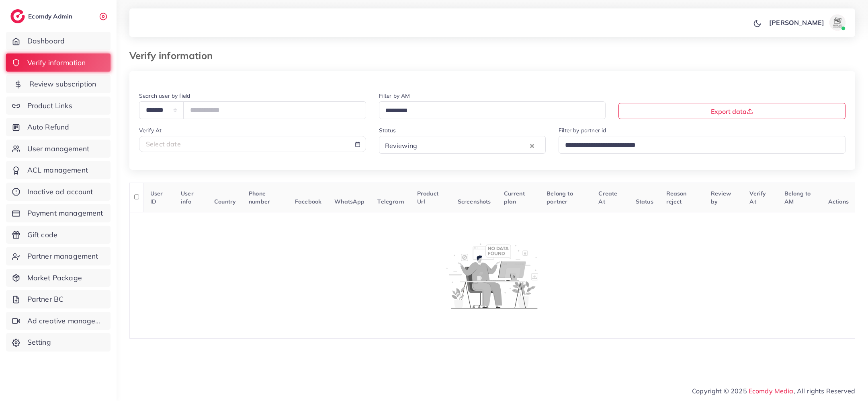  Describe the element at coordinates (771, 391) in the screenshot. I see `a: Ecomdy Media` at that location.